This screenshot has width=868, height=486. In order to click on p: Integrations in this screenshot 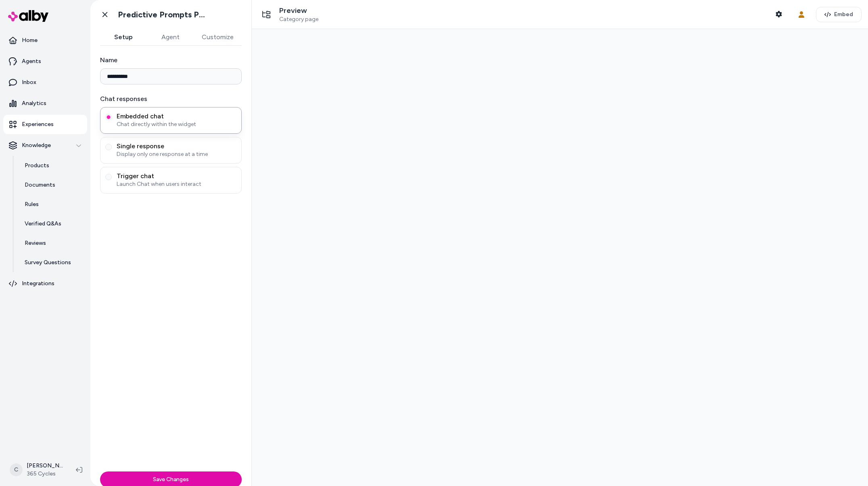, I will do `click(38, 283)`.